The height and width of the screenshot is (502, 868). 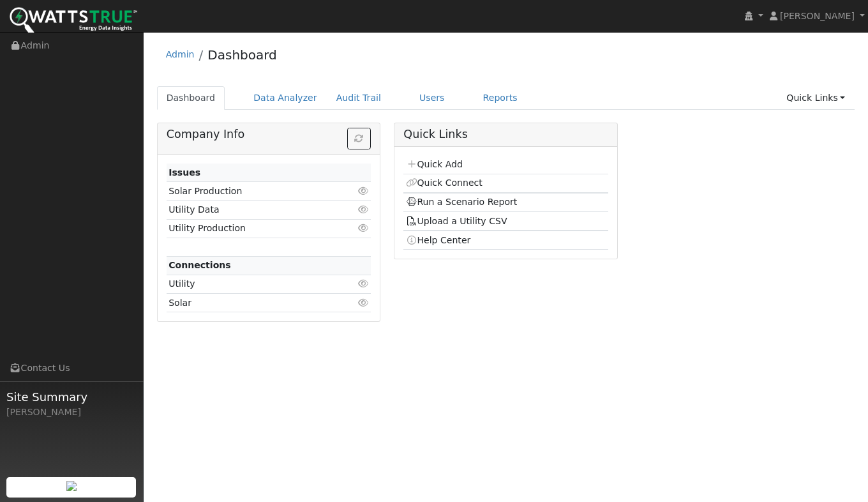 I want to click on a: Upload a Utility CSV, so click(x=457, y=220).